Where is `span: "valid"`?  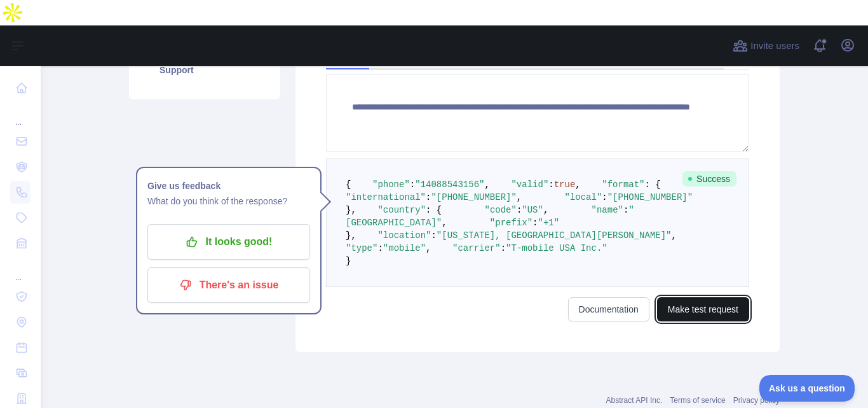
span: "valid" is located at coordinates (530, 184).